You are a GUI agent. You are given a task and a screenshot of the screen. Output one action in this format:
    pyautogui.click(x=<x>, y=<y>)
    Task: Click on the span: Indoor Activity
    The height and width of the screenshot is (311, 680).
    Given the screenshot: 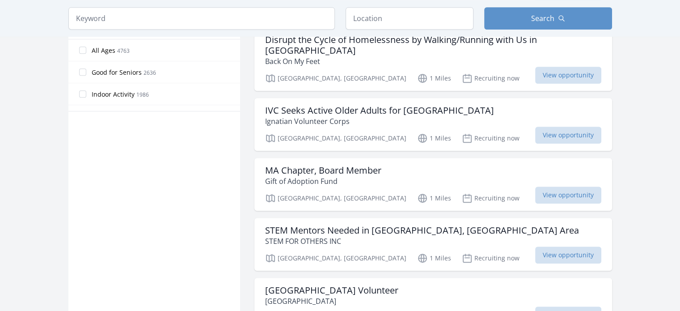 What is the action you would take?
    pyautogui.click(x=113, y=94)
    